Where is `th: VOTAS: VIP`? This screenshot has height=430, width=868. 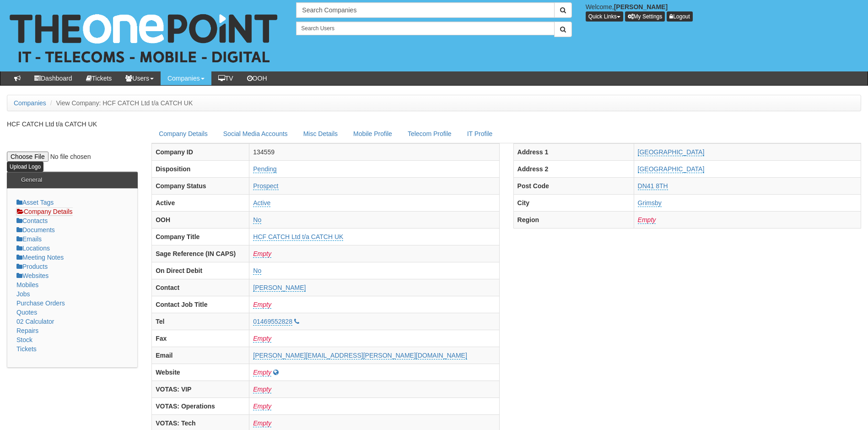 th: VOTAS: VIP is located at coordinates (201, 389).